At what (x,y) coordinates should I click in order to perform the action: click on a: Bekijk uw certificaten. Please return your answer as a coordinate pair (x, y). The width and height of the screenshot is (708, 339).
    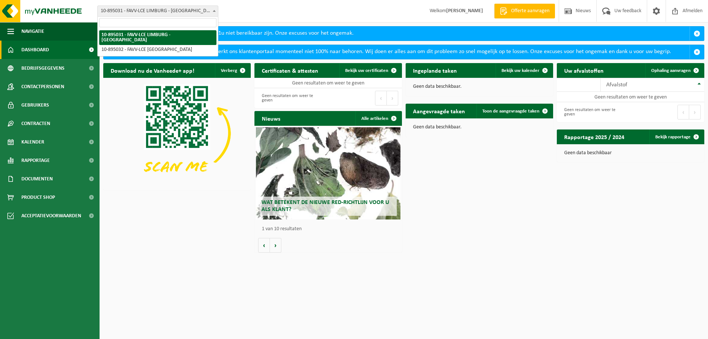
    Looking at the image, I should click on (370, 70).